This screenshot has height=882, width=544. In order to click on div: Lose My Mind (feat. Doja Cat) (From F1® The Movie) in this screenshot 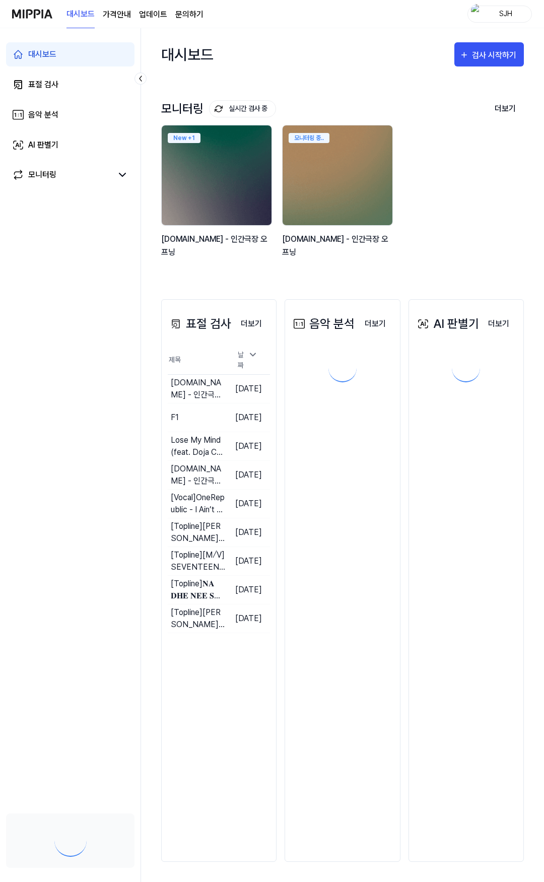, I will do `click(198, 446)`.